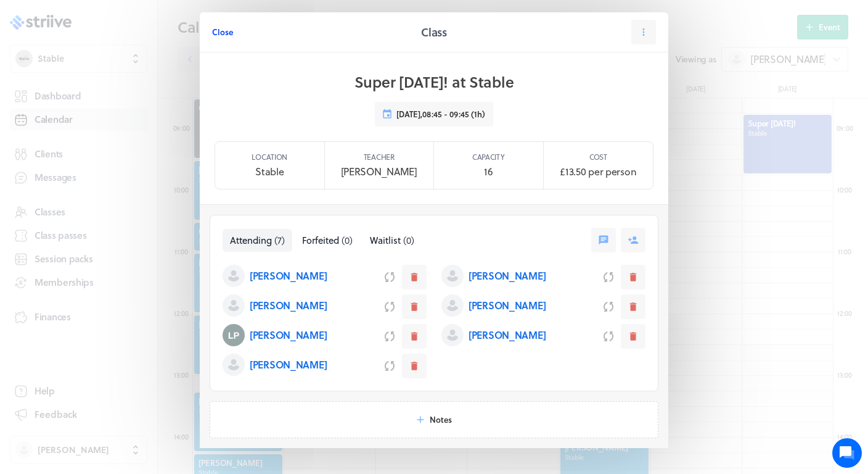 This screenshot has height=474, width=868. Describe the element at coordinates (233, 335) in the screenshot. I see `a: Laura Potts` at that location.